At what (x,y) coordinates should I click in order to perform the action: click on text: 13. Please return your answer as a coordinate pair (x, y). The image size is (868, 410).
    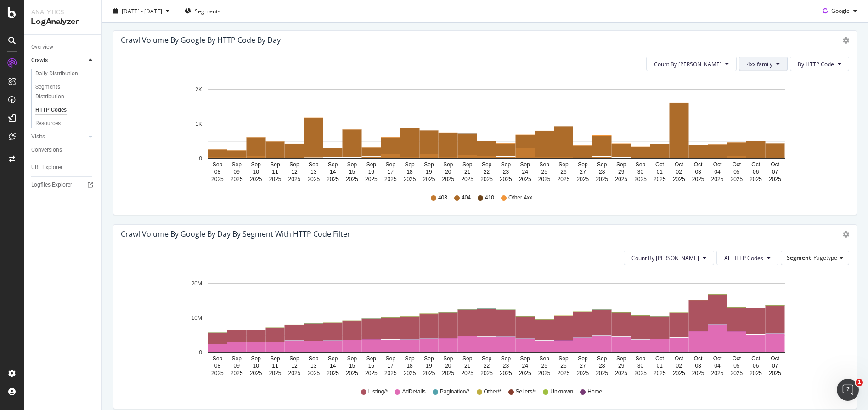
    Looking at the image, I should click on (314, 172).